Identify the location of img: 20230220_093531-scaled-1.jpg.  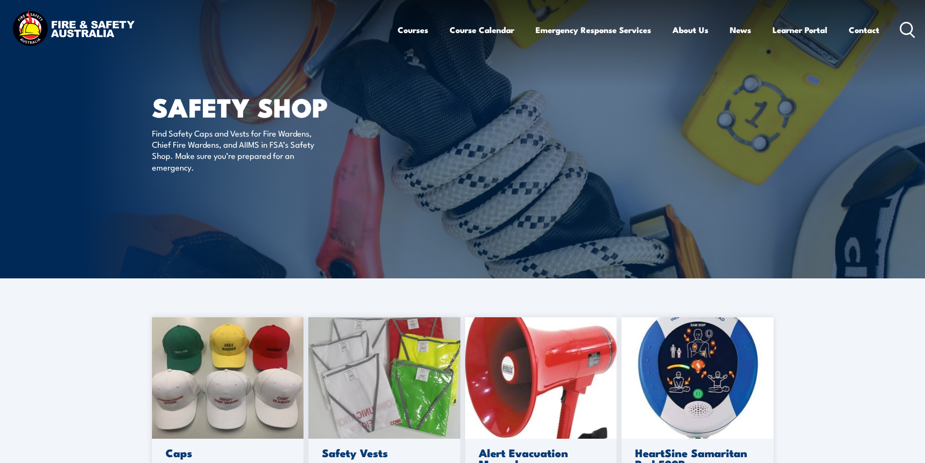
(384, 378).